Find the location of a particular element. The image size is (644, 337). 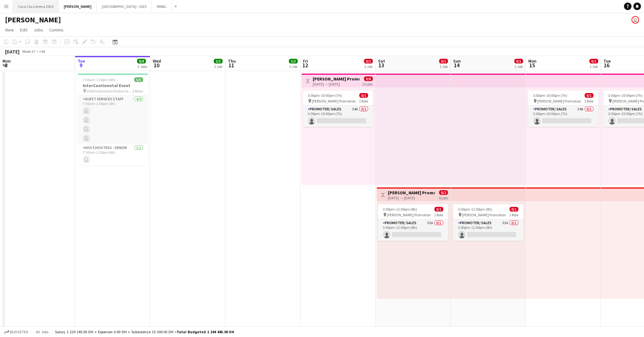

a: Jobs is located at coordinates (38, 30).